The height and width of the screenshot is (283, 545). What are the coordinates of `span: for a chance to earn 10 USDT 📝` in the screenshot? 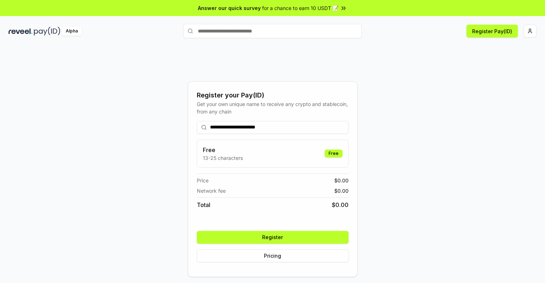 It's located at (300, 8).